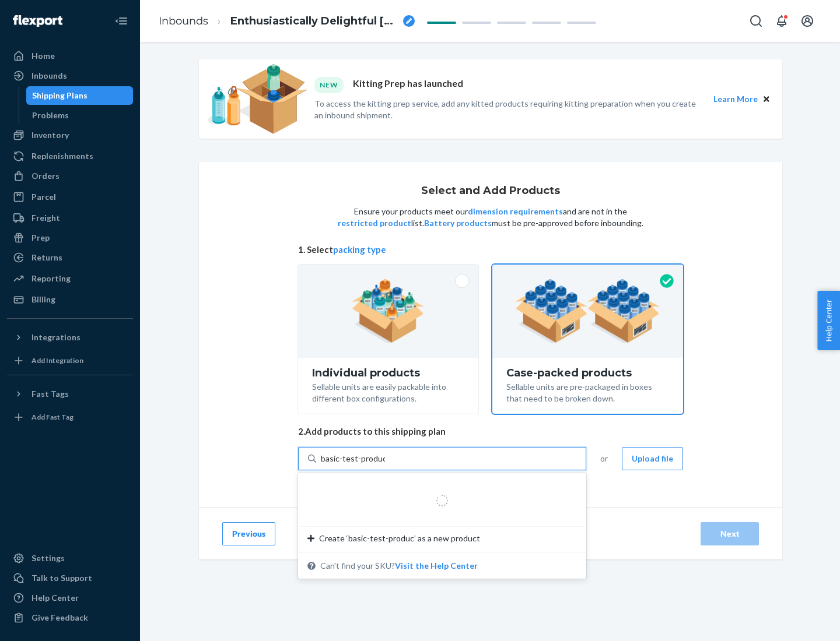 The height and width of the screenshot is (641, 840). I want to click on div: Next, so click(729, 534).